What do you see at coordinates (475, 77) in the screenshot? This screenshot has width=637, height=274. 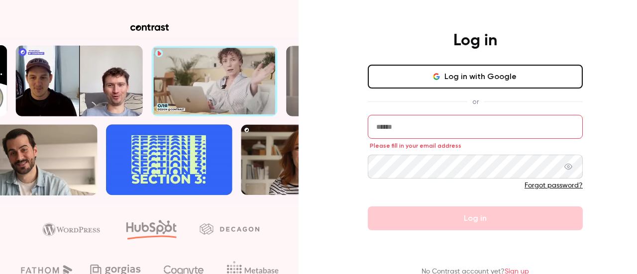 I see `button: Log in with Google` at bounding box center [475, 77].